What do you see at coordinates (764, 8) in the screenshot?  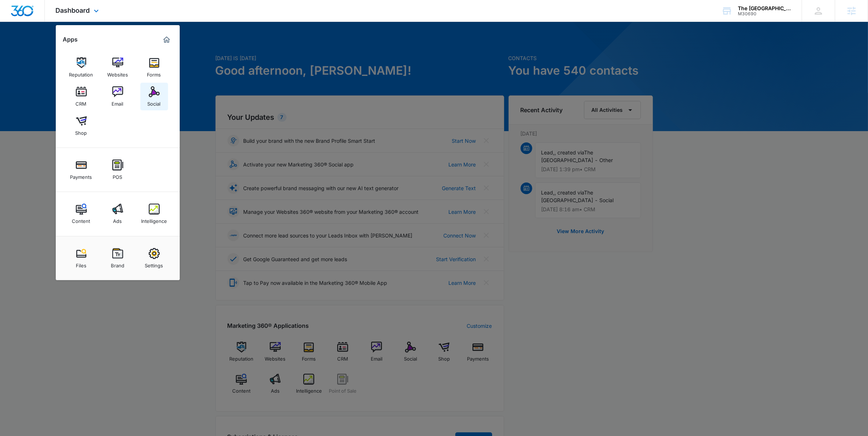 I see `div: account name` at bounding box center [764, 8].